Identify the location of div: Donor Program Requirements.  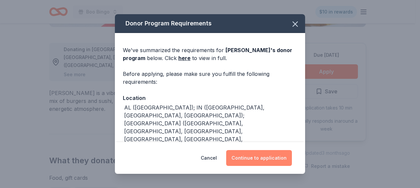
(210, 23).